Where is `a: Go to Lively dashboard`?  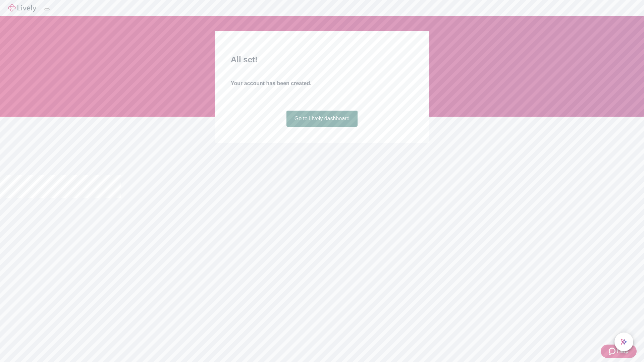 a: Go to Lively dashboard is located at coordinates (322, 119).